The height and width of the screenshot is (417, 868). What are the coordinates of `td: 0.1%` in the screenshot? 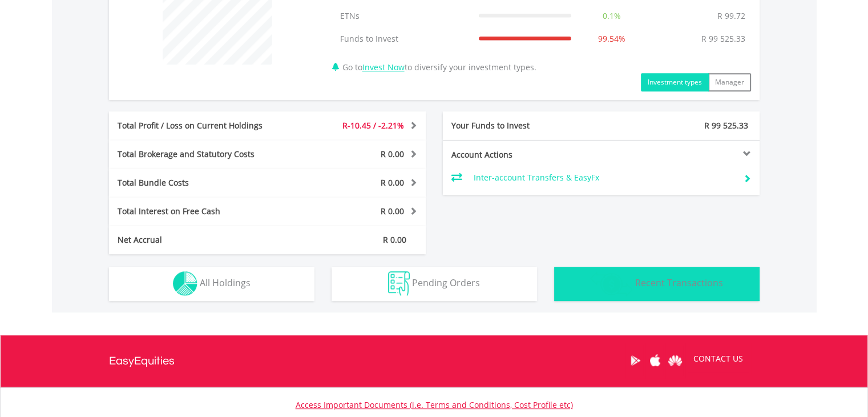 It's located at (612, 16).